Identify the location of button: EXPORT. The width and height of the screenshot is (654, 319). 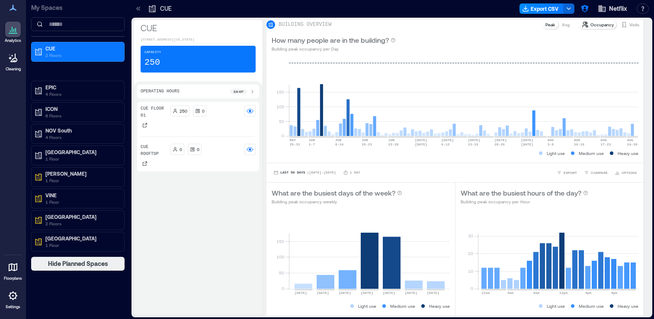
(566, 173).